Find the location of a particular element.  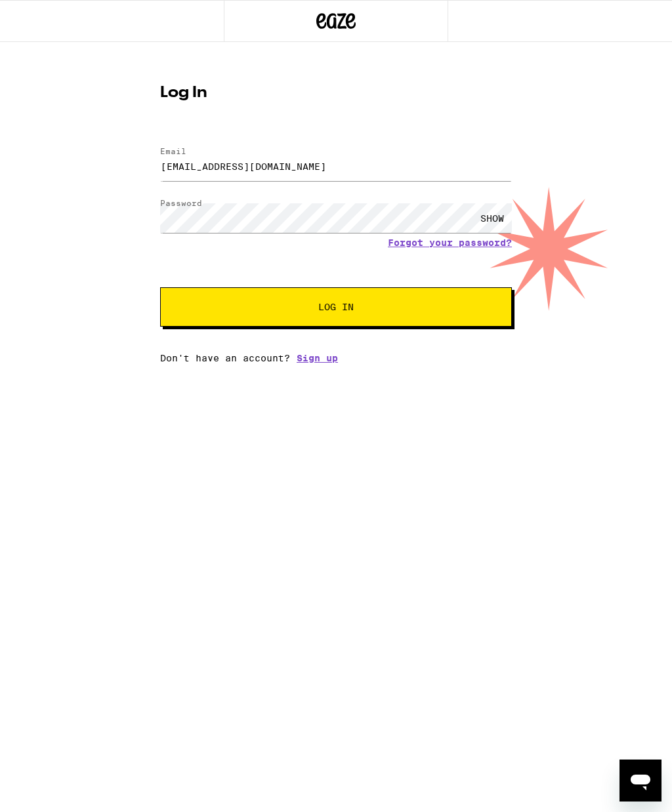

label: Email is located at coordinates (173, 151).